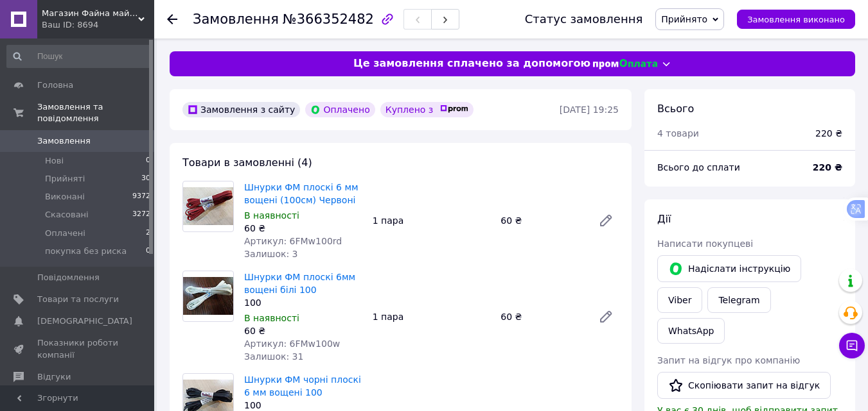 Image resolution: width=868 pixels, height=411 pixels. What do you see at coordinates (293, 241) in the screenshot?
I see `span: Артикул: 6FMw100rd` at bounding box center [293, 241].